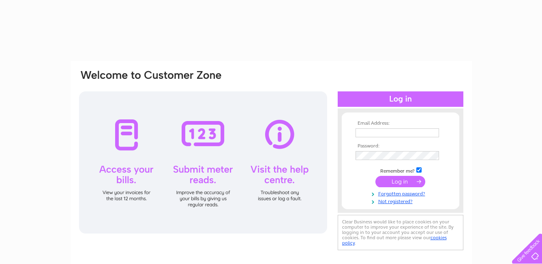 Image resolution: width=542 pixels, height=264 pixels. I want to click on td: Remember me?, so click(401, 170).